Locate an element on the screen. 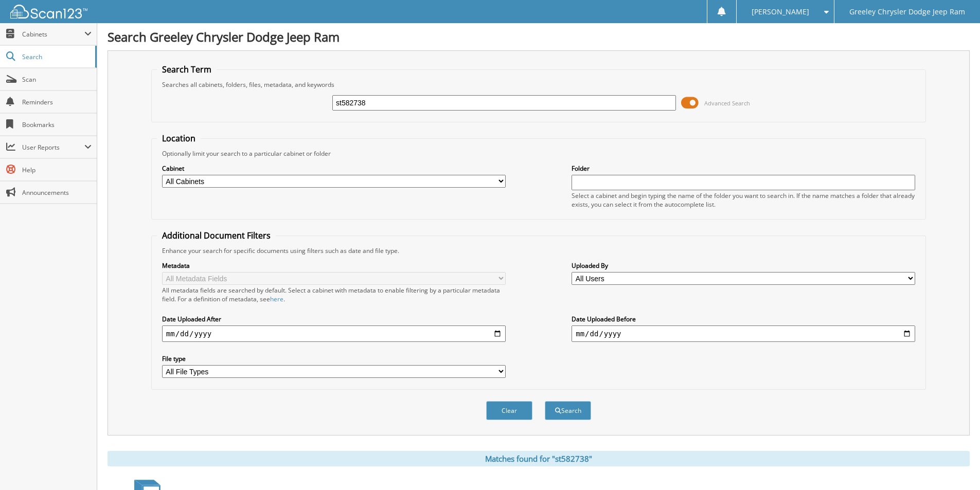 The width and height of the screenshot is (980, 490). legend: Additional Document Filters is located at coordinates (216, 235).